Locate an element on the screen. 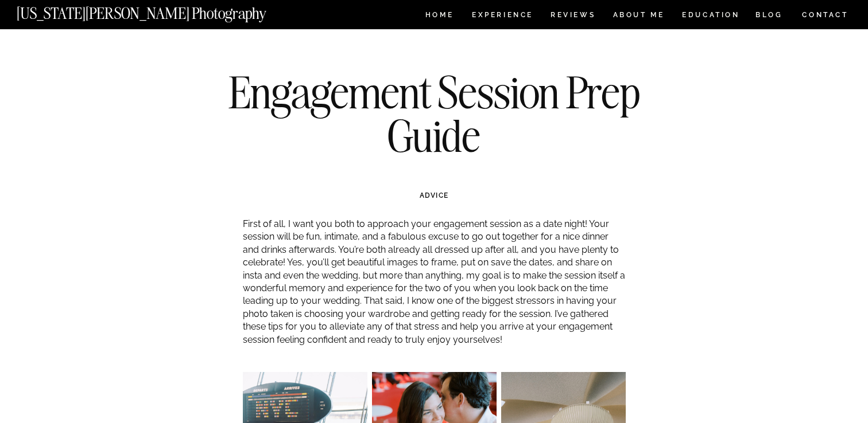 The width and height of the screenshot is (868, 423). nav: CONTACT is located at coordinates (825, 15).